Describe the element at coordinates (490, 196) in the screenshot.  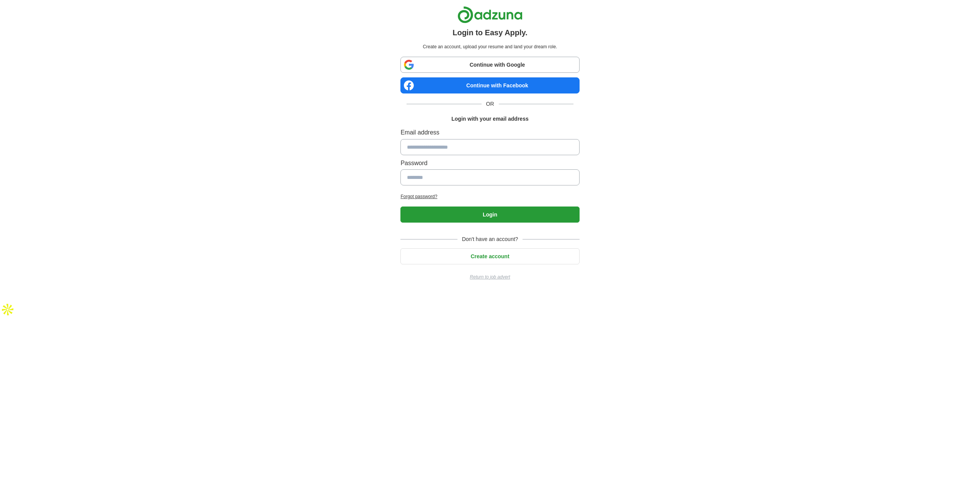
I see `h2: Forgot password?` at that location.